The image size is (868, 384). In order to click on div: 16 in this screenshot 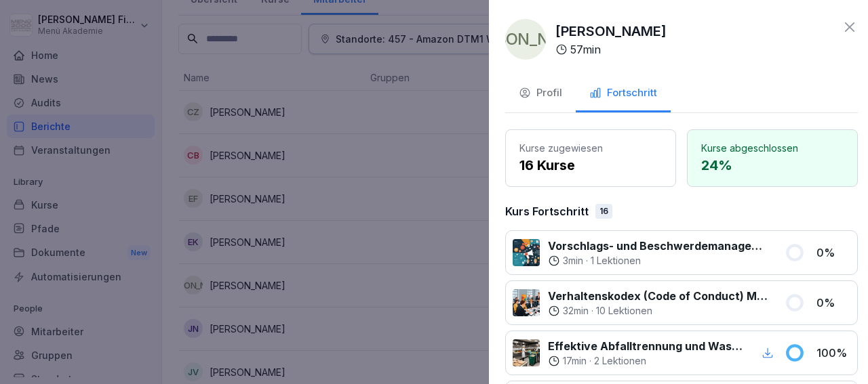, I will do `click(604, 212)`.